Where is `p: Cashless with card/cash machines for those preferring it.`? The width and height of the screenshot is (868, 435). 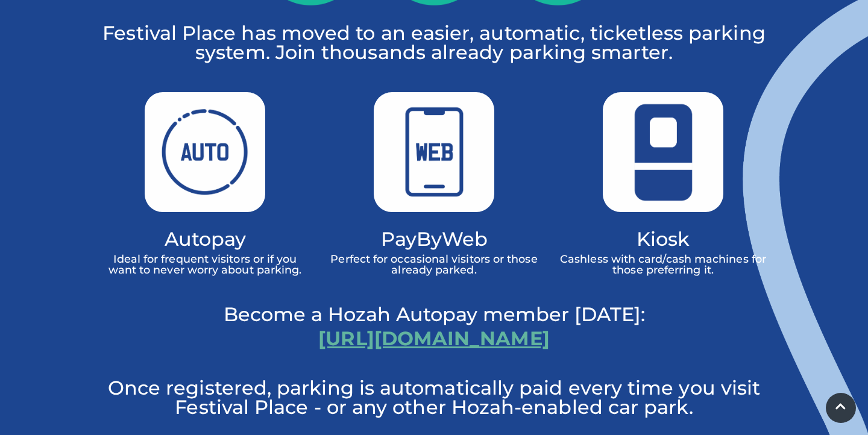
p: Cashless with card/cash machines for those preferring it. is located at coordinates (663, 265).